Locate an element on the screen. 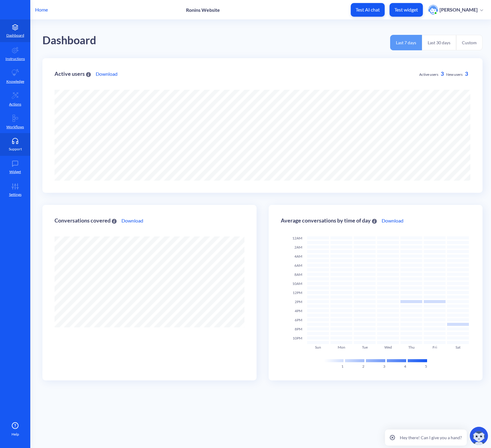 This screenshot has height=448, width=491. div: Mon is located at coordinates (341, 348).